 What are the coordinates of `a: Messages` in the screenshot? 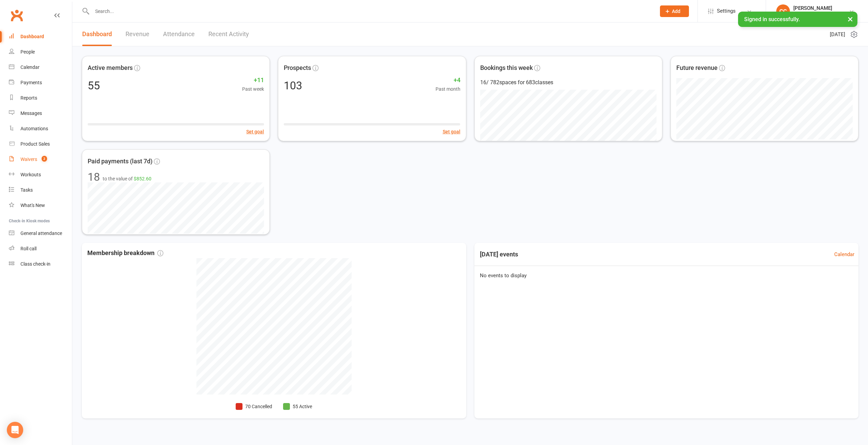 It's located at (40, 113).